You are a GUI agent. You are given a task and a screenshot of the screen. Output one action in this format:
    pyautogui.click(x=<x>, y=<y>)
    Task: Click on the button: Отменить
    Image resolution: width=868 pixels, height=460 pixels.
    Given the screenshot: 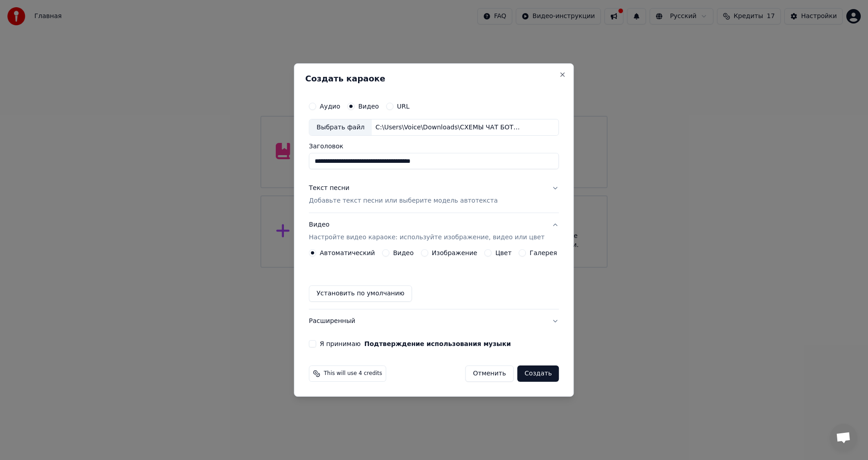 What is the action you would take?
    pyautogui.click(x=489, y=373)
    